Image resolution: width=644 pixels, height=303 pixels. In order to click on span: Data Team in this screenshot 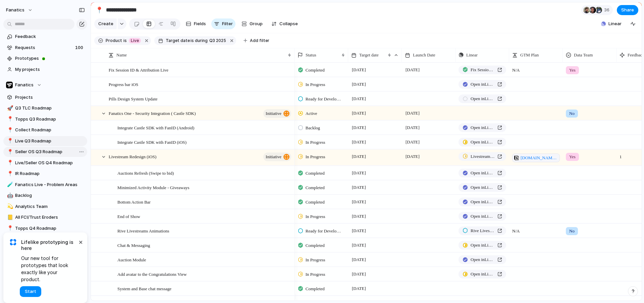, I will do `click(583, 55)`.